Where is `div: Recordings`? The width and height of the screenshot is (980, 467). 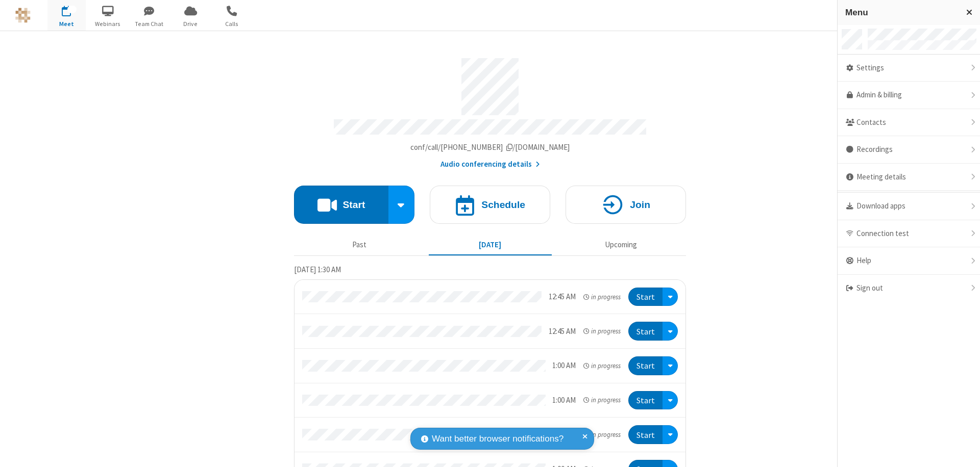 div: Recordings is located at coordinates (908, 150).